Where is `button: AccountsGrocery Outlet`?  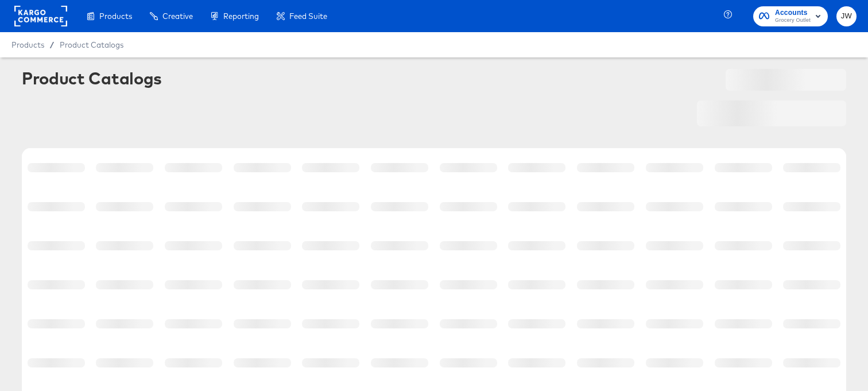 button: AccountsGrocery Outlet is located at coordinates (791, 16).